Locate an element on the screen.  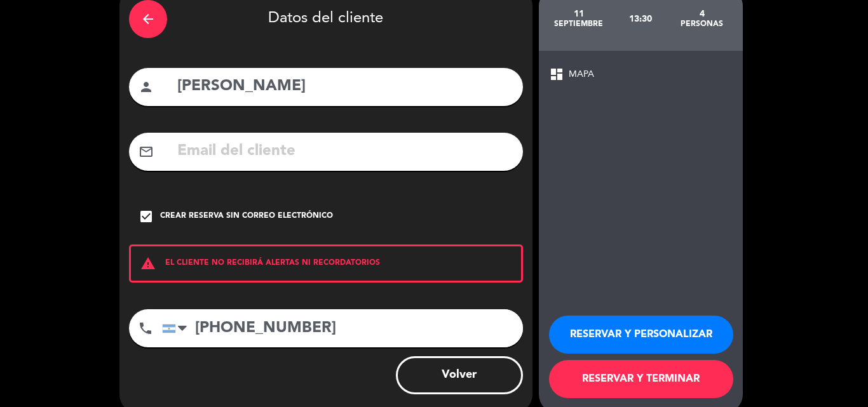
div: EL CLIENTE NO RECIBIRÁ ALERTAS NI RECORDATORIOS is located at coordinates (326, 264).